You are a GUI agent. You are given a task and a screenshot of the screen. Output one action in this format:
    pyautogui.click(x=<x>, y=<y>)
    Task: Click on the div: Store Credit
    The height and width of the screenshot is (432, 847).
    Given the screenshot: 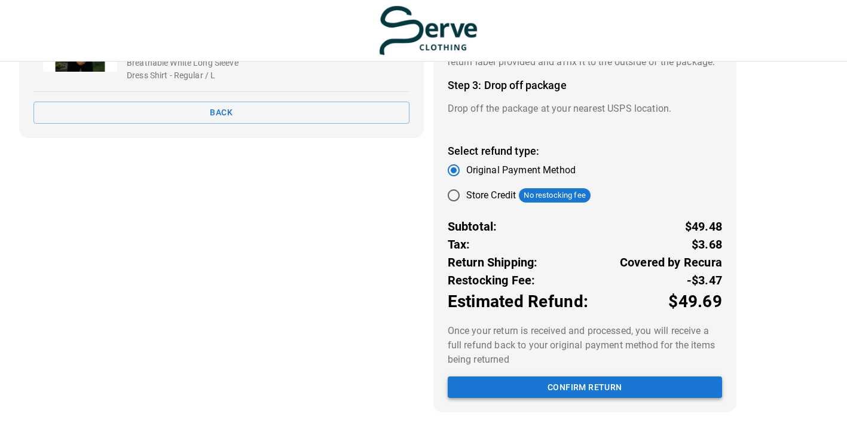 What is the action you would take?
    pyautogui.click(x=528, y=195)
    